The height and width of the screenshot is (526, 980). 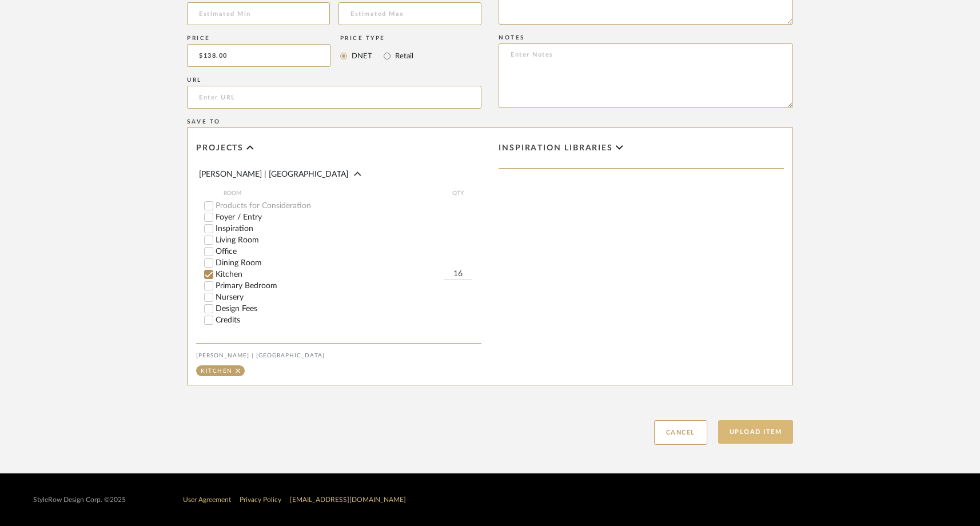 What do you see at coordinates (349, 217) in the screenshot?
I see `label: Foyer / Entry` at bounding box center [349, 217].